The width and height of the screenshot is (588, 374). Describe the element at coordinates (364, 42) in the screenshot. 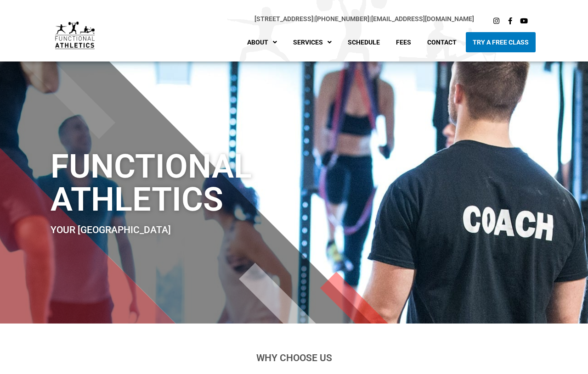

I see `a: Schedule` at that location.